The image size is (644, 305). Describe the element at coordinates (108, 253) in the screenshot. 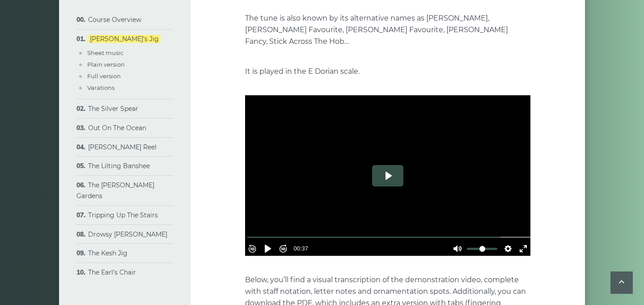

I see `a: The Kesh Jig` at that location.